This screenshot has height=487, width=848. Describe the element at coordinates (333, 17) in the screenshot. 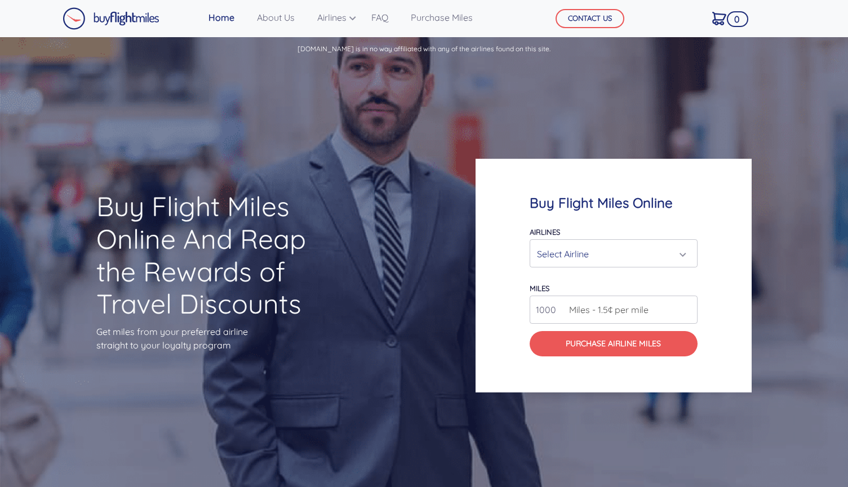

I see `a: Airlines` at that location.